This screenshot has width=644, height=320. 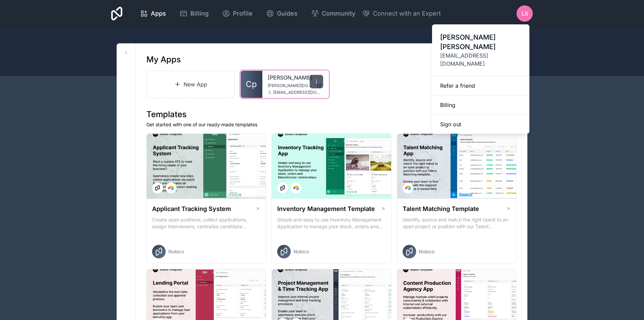 I want to click on a: Apps, so click(x=153, y=14).